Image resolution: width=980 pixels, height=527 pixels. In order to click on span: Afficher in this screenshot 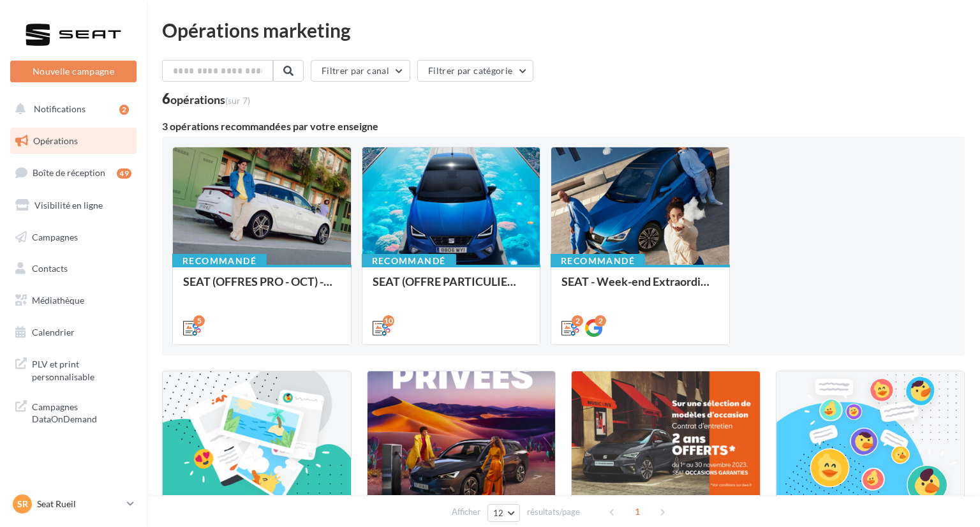, I will do `click(466, 511)`.